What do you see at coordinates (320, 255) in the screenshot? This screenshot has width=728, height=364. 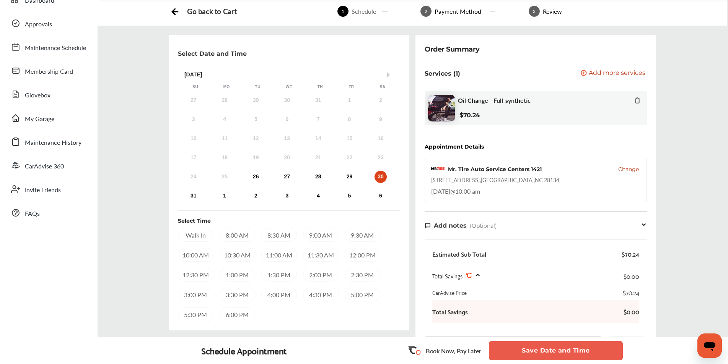 I see `div: 11:30 AM` at bounding box center [320, 255].